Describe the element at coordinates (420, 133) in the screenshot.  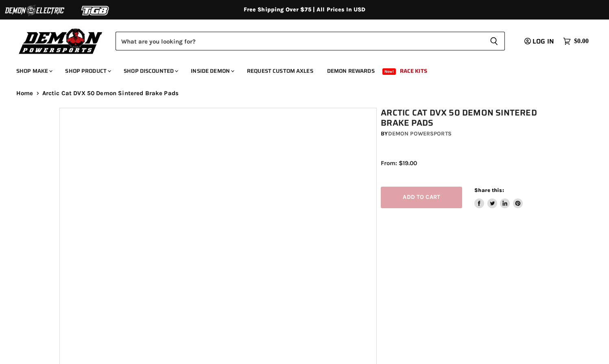
I see `a: Demon Powersports` at that location.